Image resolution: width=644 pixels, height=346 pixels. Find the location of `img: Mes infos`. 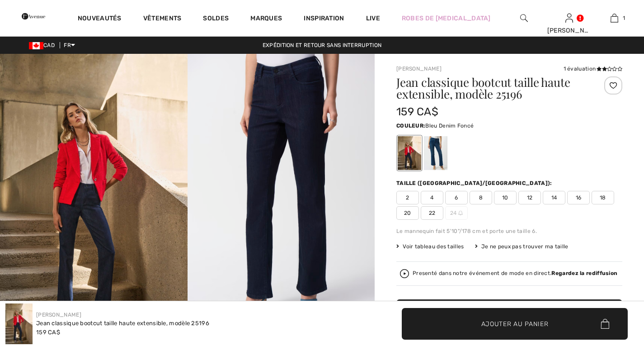

img: Mes infos is located at coordinates (569, 18).